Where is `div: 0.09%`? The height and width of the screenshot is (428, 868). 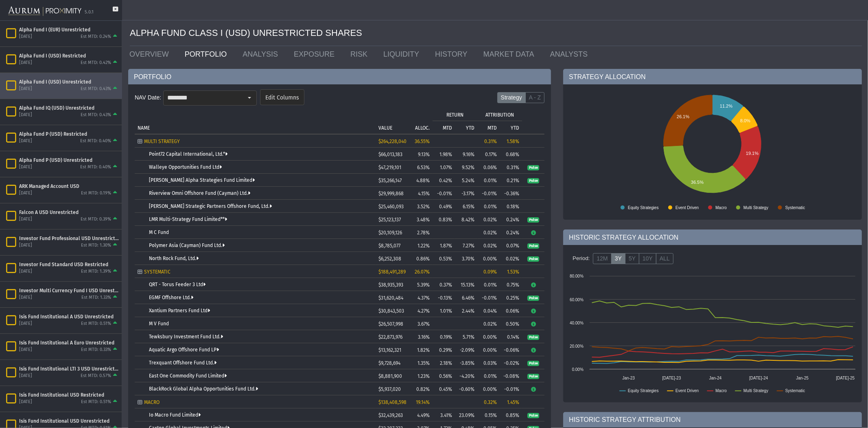 div: 0.09% is located at coordinates (489, 272).